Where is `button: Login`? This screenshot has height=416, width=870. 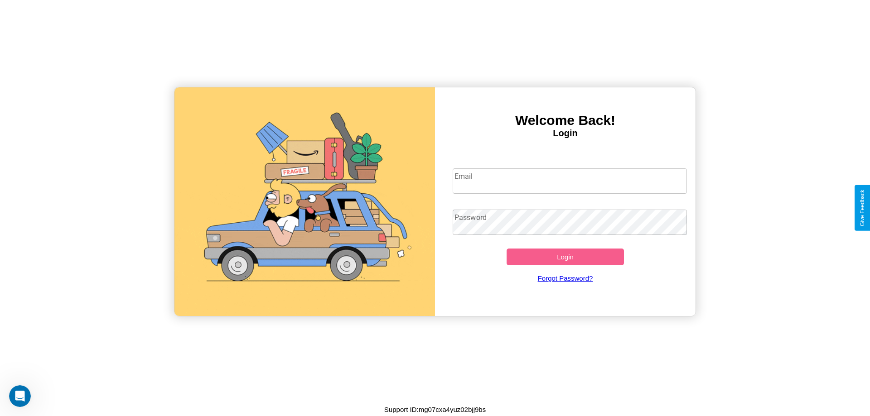
button: Login is located at coordinates (565, 257).